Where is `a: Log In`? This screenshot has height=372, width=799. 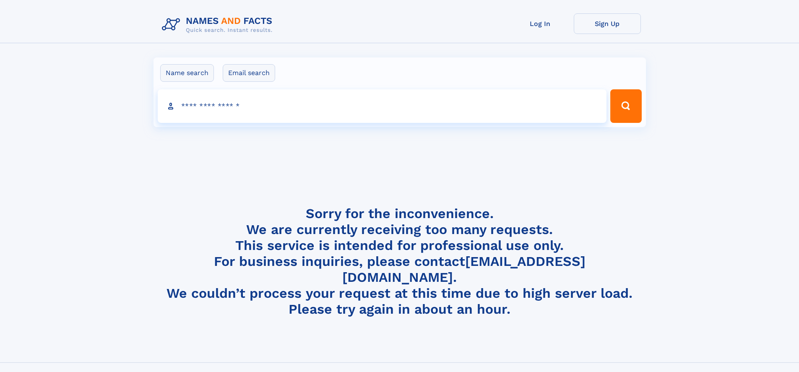
a: Log In is located at coordinates (540, 23).